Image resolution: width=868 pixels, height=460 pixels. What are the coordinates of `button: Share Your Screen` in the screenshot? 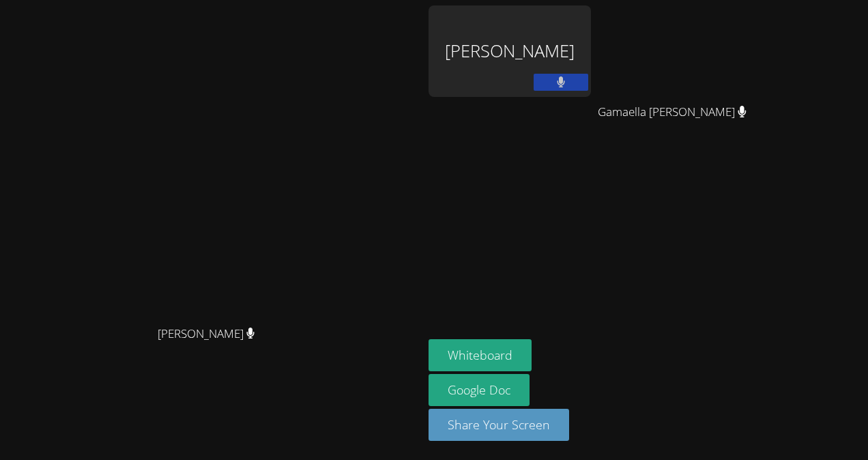 It's located at (499, 425).